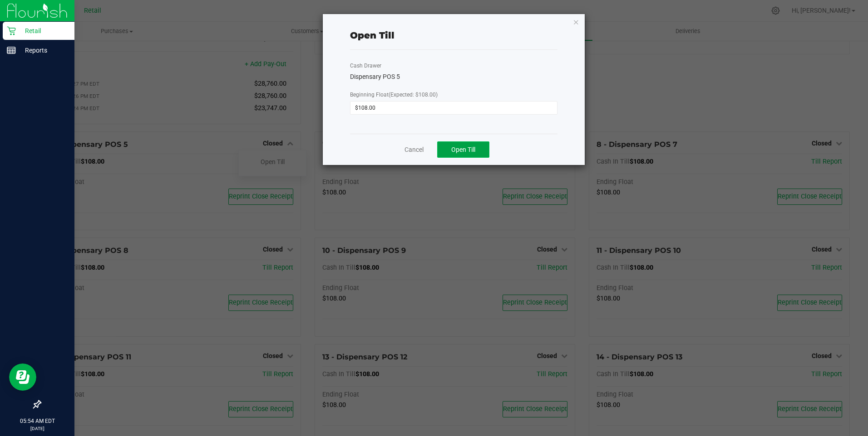 This screenshot has height=436, width=868. What do you see at coordinates (414, 150) in the screenshot?
I see `a: Cancel` at bounding box center [414, 150].